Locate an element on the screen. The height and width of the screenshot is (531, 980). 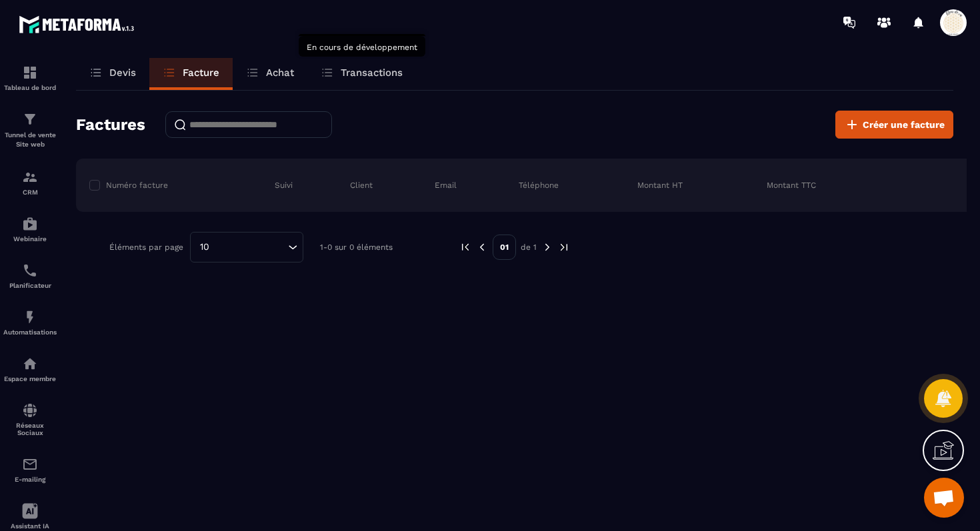
a: schedulerschedulerPlanificateur is located at coordinates (30, 276).